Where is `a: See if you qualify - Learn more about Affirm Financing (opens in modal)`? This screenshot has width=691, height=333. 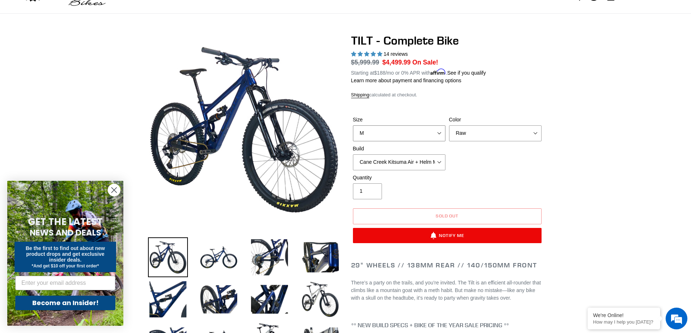
a: See if you qualify - Learn more about Affirm Financing (opens in modal) is located at coordinates (466, 73).